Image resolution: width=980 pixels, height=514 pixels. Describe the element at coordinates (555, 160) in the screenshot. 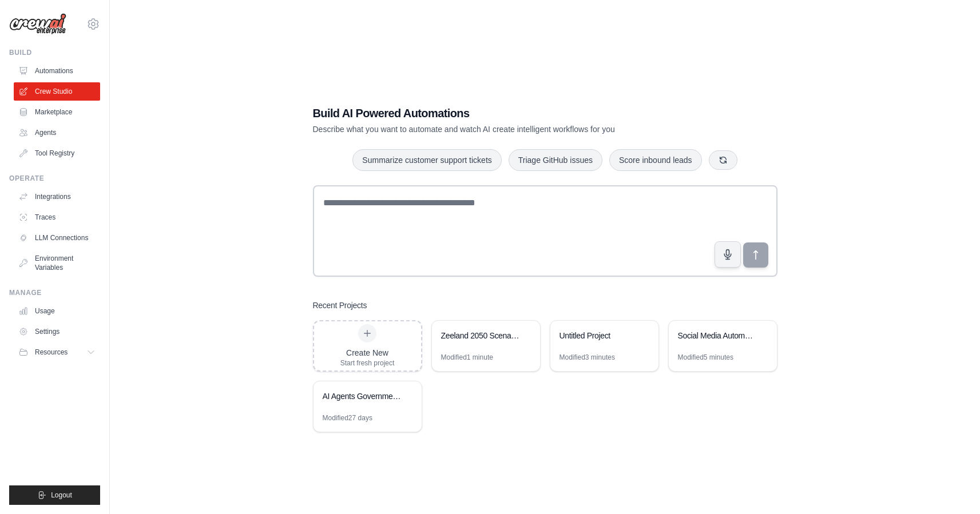

I see `button: Triage GitHub issues` at that location.